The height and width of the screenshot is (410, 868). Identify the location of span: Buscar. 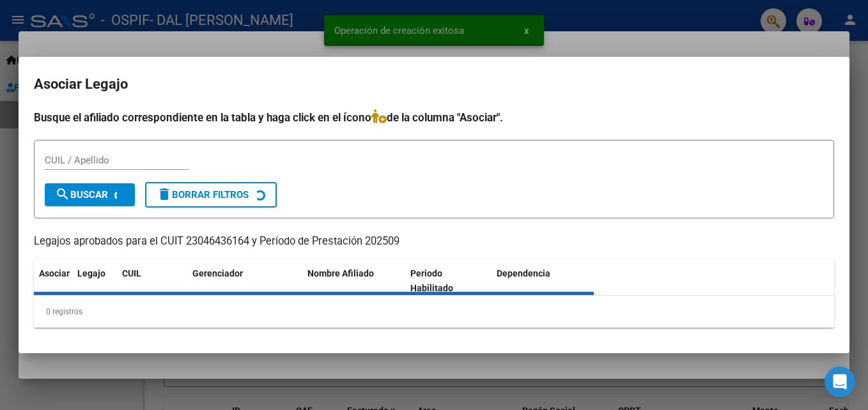
(81, 195).